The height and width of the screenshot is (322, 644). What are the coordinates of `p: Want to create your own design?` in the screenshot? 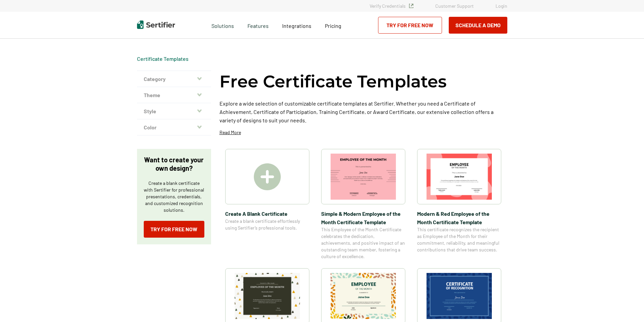 It's located at (174, 164).